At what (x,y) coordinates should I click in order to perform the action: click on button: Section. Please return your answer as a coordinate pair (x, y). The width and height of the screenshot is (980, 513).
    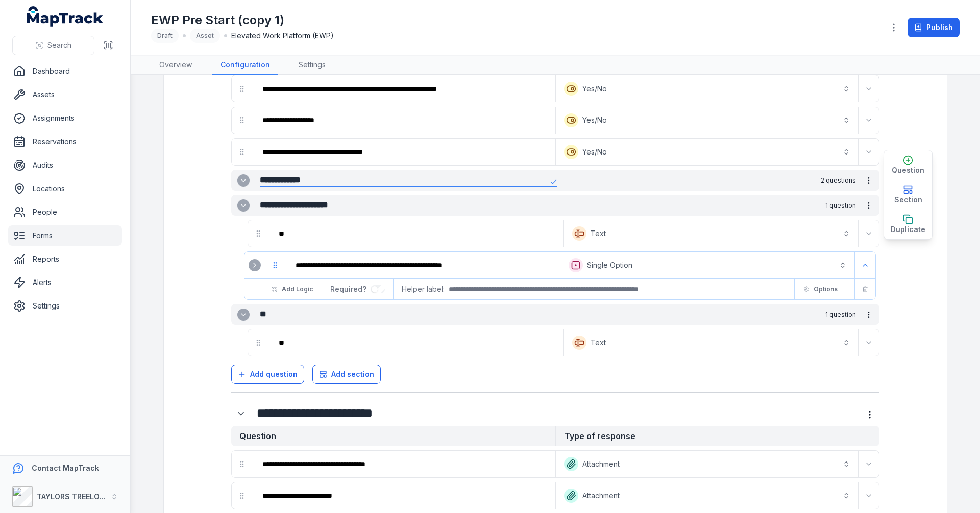
    Looking at the image, I should click on (908, 195).